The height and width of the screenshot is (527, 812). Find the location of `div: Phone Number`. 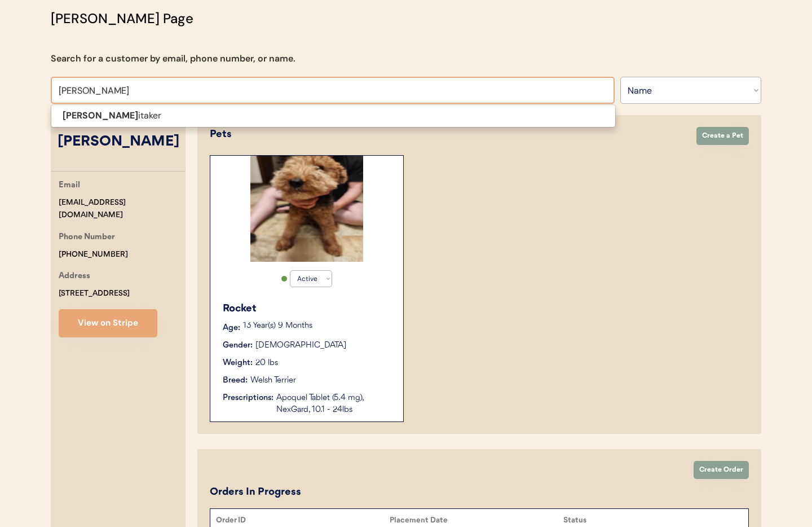

div: Phone Number is located at coordinates (87, 237).